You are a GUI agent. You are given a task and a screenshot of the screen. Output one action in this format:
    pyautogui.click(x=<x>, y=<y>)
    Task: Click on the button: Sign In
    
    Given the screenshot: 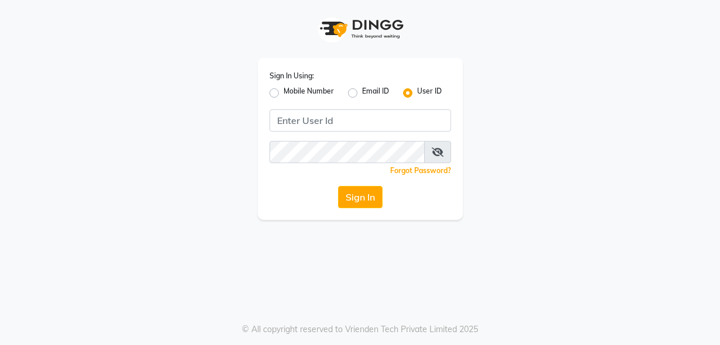 What is the action you would take?
    pyautogui.click(x=360, y=197)
    